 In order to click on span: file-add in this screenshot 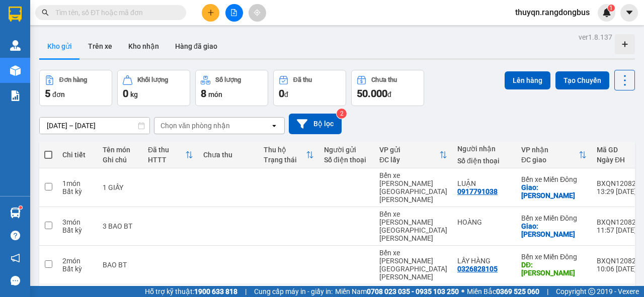, I will do `click(234, 13)`.